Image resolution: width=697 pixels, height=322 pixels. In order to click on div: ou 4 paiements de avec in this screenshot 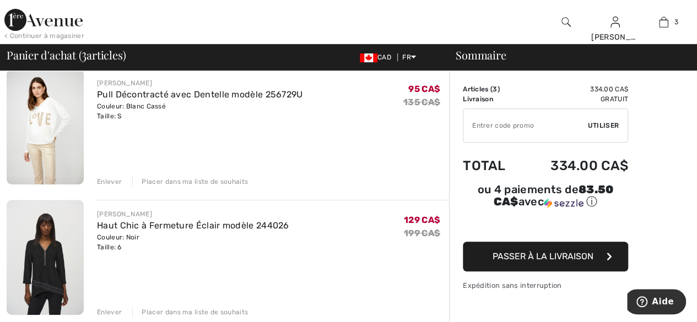, I will do `click(545, 197)`.